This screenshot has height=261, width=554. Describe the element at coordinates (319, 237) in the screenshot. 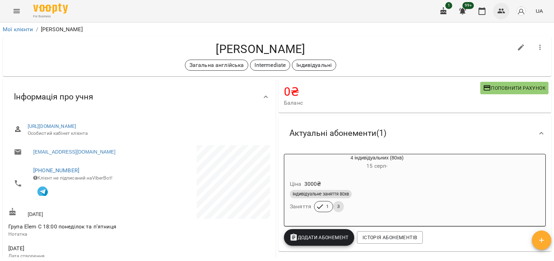

I see `span: Додати Абонемент` at that location.